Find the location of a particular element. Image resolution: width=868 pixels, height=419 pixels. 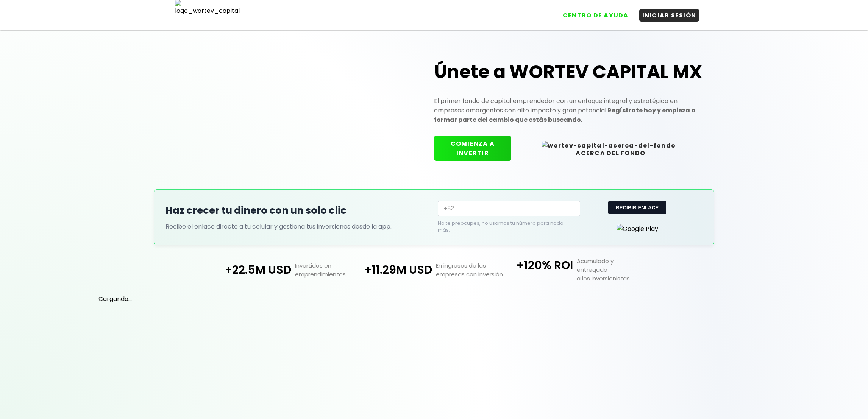

p: +22.5M USD is located at coordinates (256, 270).